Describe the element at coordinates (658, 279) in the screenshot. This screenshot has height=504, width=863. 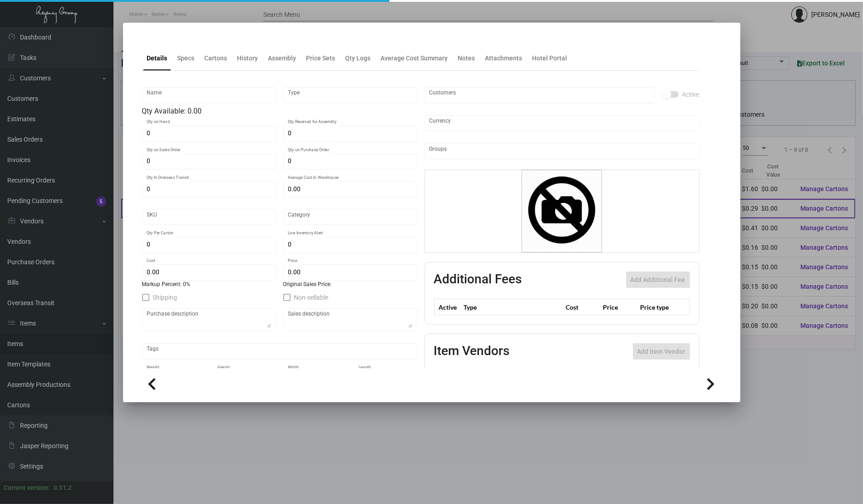
I see `span: Add Additional Fee` at that location.